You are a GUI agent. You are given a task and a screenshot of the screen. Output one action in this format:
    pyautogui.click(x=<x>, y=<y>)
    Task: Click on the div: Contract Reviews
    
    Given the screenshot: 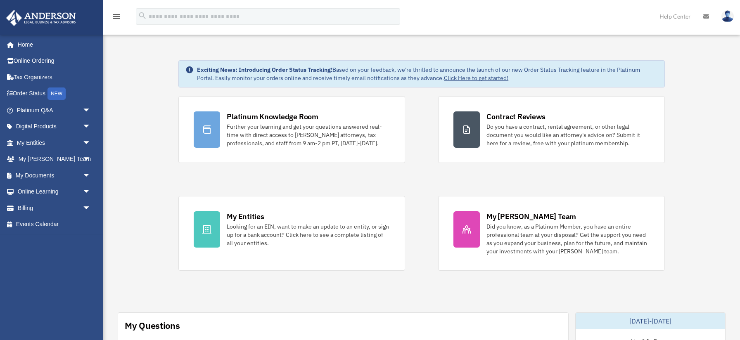 What is the action you would take?
    pyautogui.click(x=516, y=116)
    